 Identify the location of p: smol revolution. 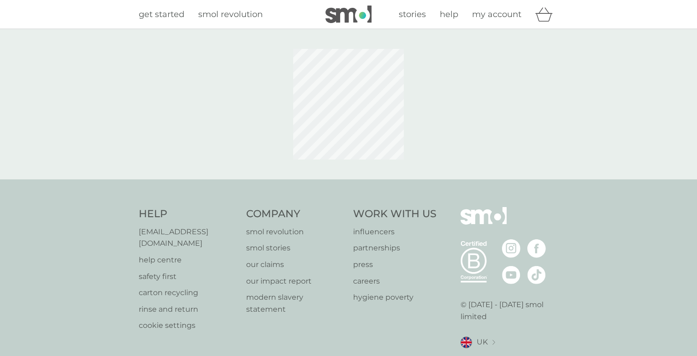
(295, 232).